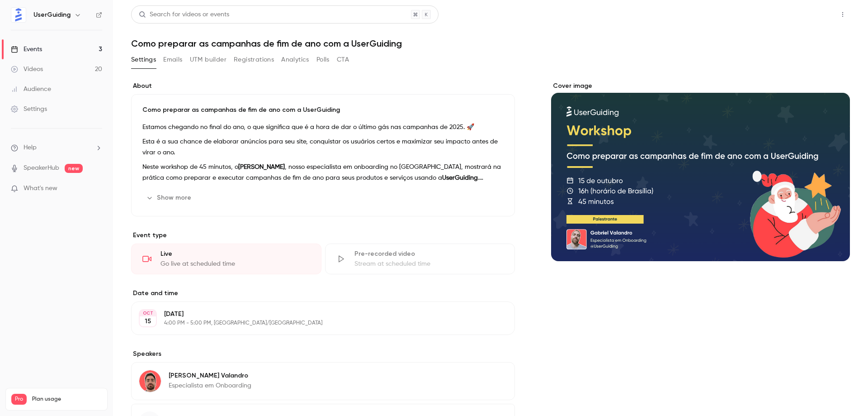  Describe the element at coordinates (490, 43) in the screenshot. I see `h1: Como preparar as campanhas de fim de ano com a UserGuiding` at that location.